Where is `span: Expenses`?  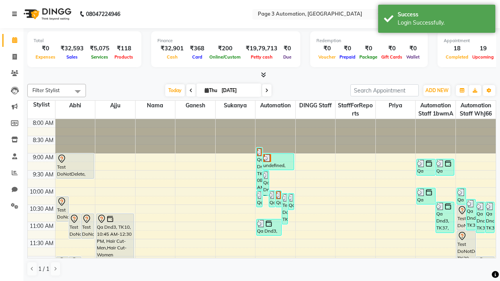 span: Expenses is located at coordinates (45, 57).